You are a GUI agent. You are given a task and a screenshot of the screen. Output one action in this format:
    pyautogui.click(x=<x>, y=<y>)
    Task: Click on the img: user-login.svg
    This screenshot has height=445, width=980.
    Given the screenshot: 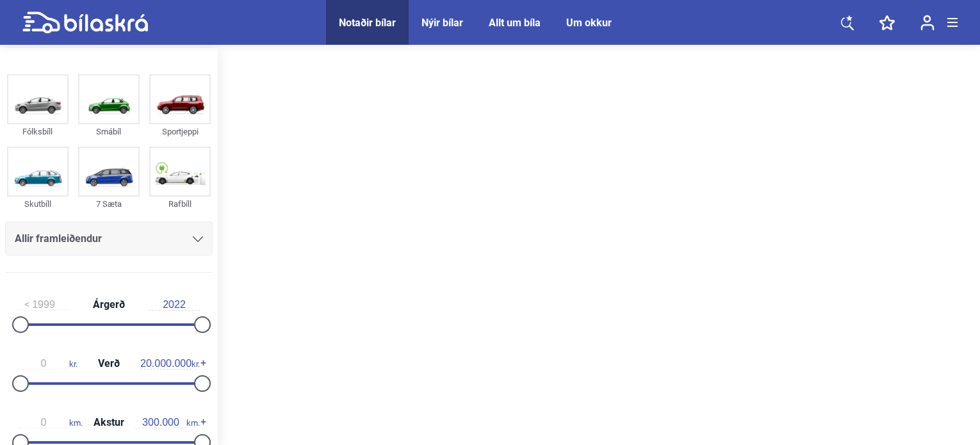 What is the action you would take?
    pyautogui.click(x=927, y=22)
    